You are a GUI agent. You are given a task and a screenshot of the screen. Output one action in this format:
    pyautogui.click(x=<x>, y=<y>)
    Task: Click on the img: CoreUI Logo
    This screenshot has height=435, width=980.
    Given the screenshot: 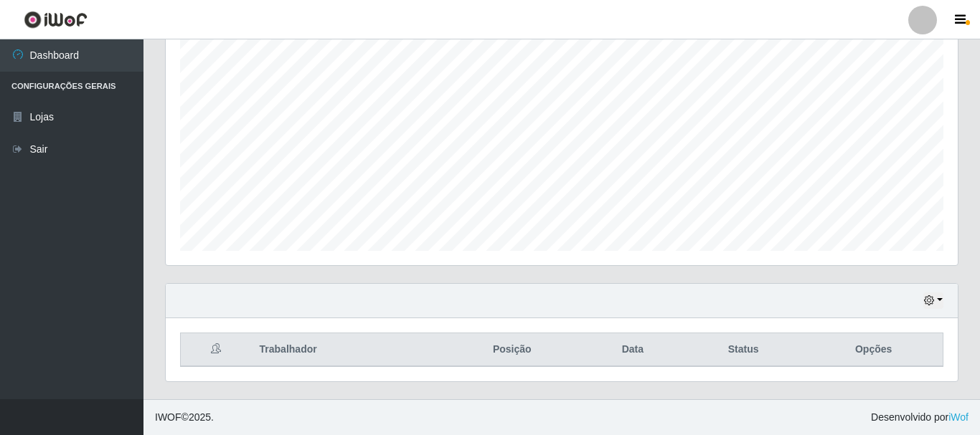 What is the action you would take?
    pyautogui.click(x=55, y=19)
    